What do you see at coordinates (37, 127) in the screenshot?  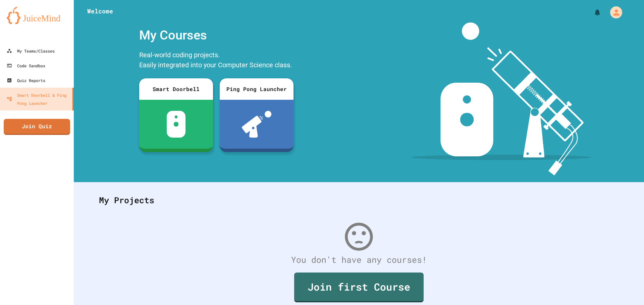 I see `a: Join Quiz` at bounding box center [37, 127].